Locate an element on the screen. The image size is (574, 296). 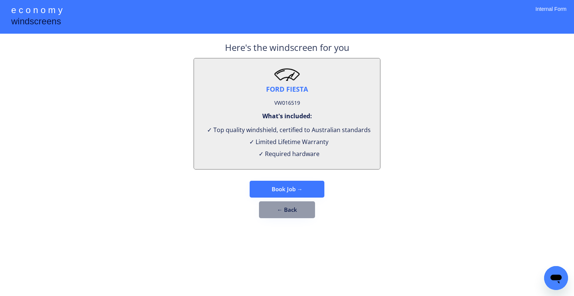
div: Internal Form is located at coordinates (551, 14).